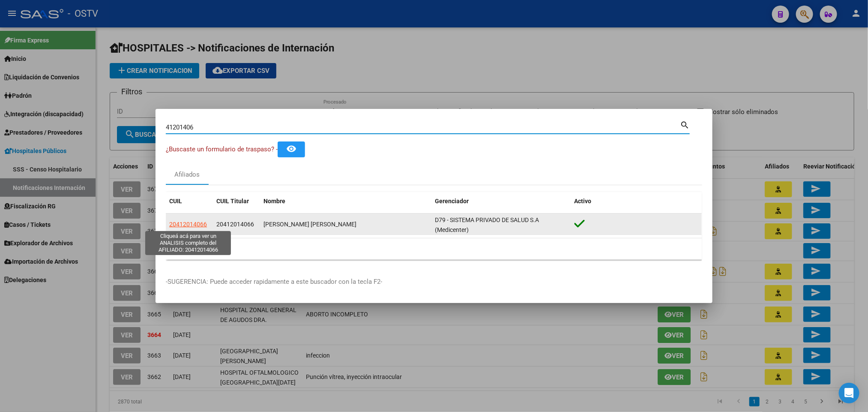 This screenshot has height=412, width=868. What do you see at coordinates (637, 201) in the screenshot?
I see `datatable-header-cell: Activo` at bounding box center [637, 201].